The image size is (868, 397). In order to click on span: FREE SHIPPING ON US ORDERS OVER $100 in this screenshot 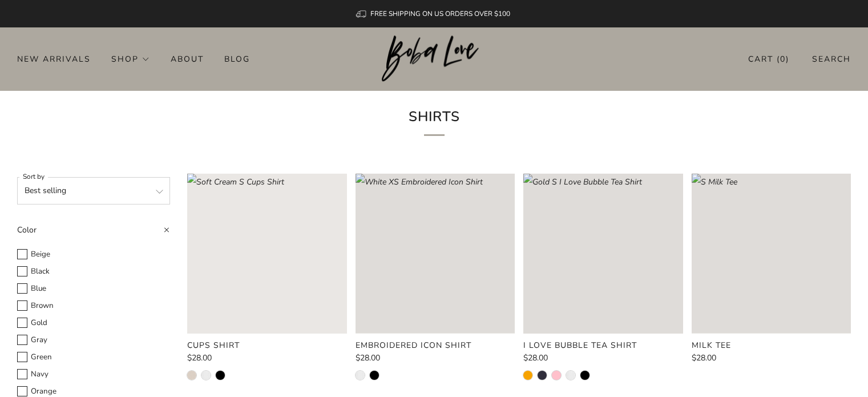, I will do `click(440, 14)`.